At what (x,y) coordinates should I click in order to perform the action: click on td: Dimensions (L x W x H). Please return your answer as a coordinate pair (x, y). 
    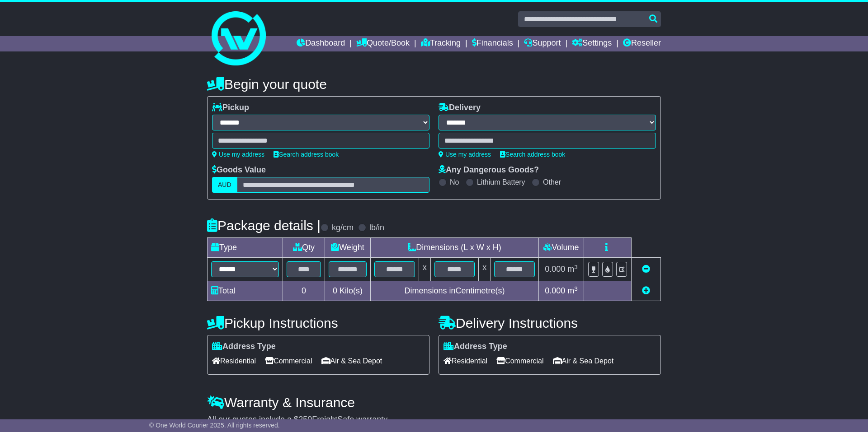
    Looking at the image, I should click on (455, 248).